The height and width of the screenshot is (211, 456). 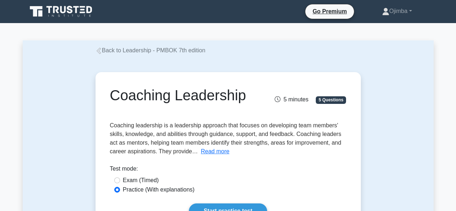 I want to click on label: Exam (Timed), so click(x=141, y=180).